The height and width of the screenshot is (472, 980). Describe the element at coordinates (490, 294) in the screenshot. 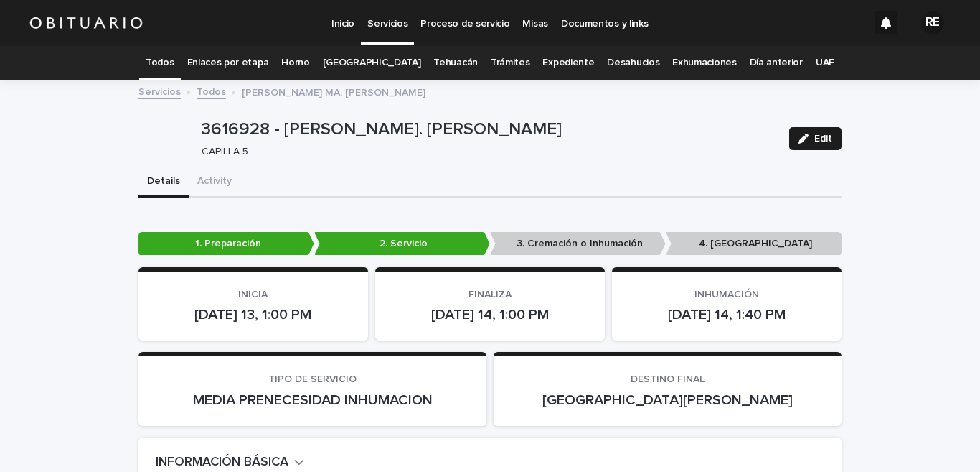

I see `span: FINALIZA` at that location.